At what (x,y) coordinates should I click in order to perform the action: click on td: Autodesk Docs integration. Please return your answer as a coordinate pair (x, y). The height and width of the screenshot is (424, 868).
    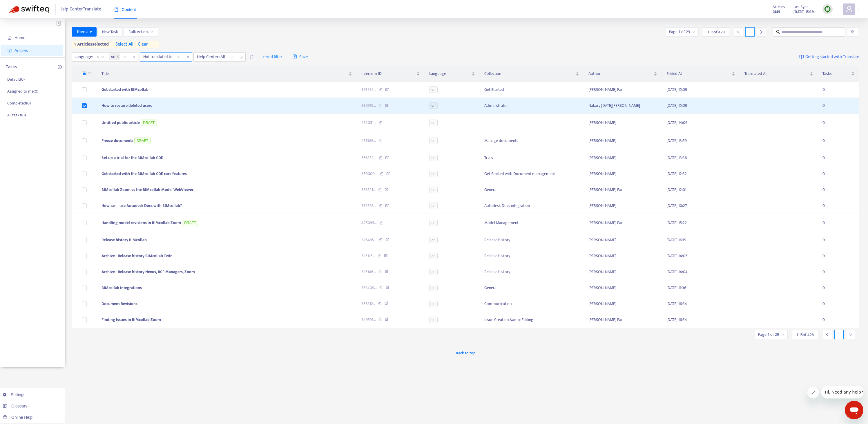
    Looking at the image, I should click on (532, 206).